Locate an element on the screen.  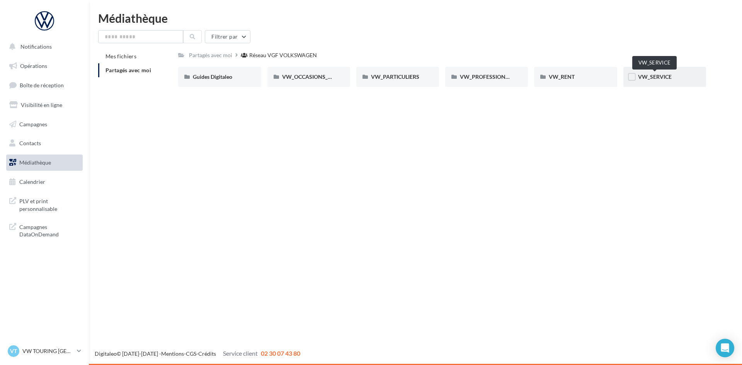
a: CGS is located at coordinates (191, 353).